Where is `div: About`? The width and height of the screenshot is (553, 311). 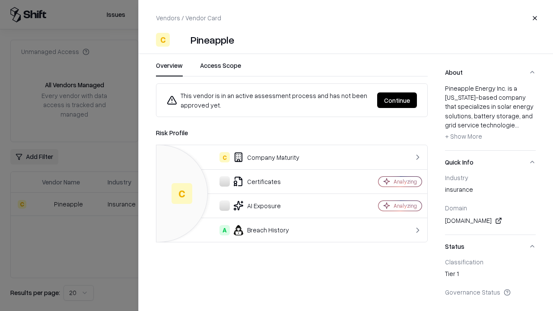
div: About is located at coordinates (490, 117).